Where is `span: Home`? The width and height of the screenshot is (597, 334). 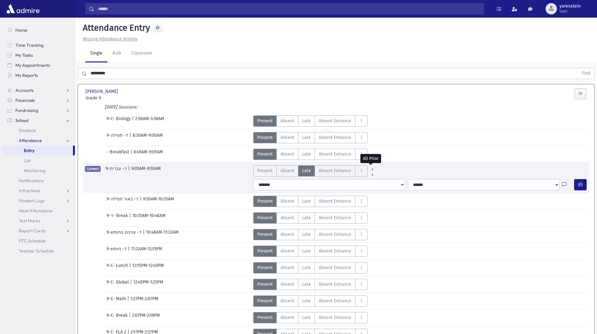
span: Home is located at coordinates (21, 30).